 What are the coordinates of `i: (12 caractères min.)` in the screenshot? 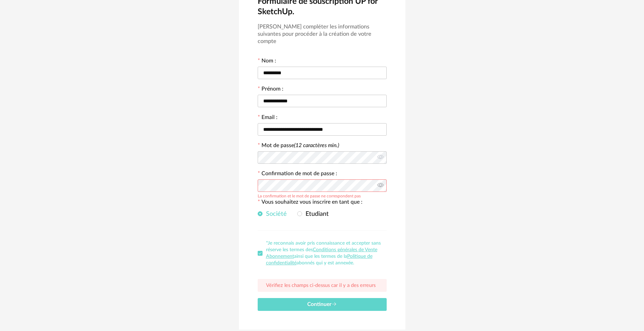 It's located at (317, 145).